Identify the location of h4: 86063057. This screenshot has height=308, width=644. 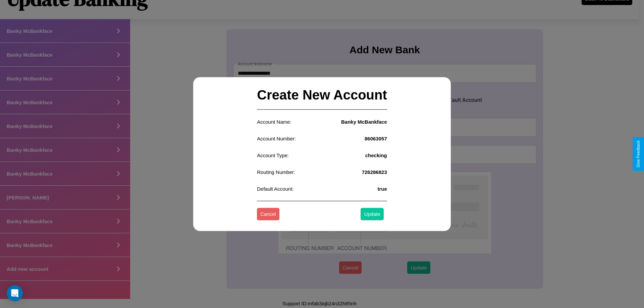
(376, 138).